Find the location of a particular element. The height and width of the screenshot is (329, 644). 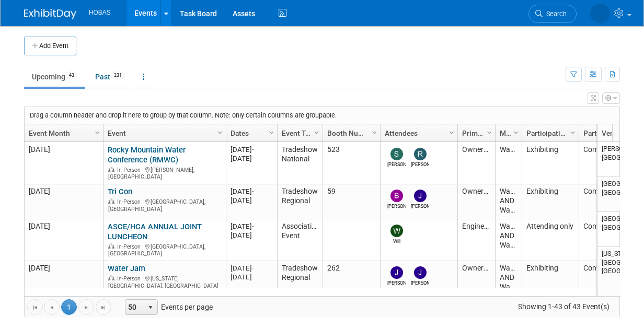

a: Go to the first page is located at coordinates (35, 307).